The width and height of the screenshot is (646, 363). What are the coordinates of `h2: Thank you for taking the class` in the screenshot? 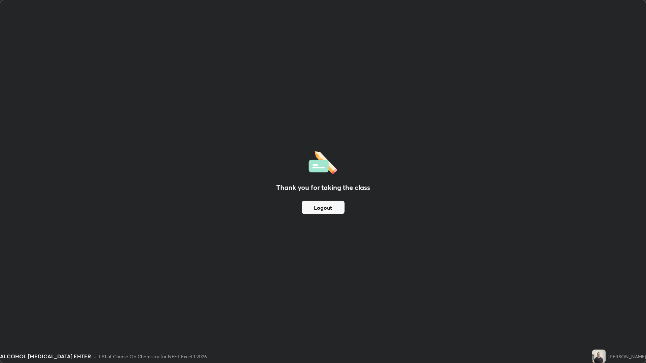 It's located at (323, 188).